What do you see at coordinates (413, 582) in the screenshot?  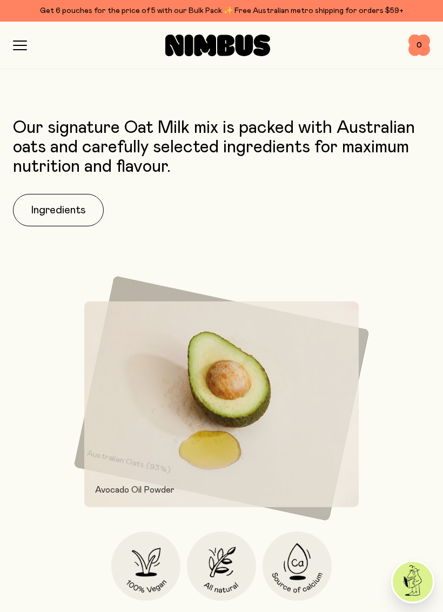 I see `img: agent` at bounding box center [413, 582].